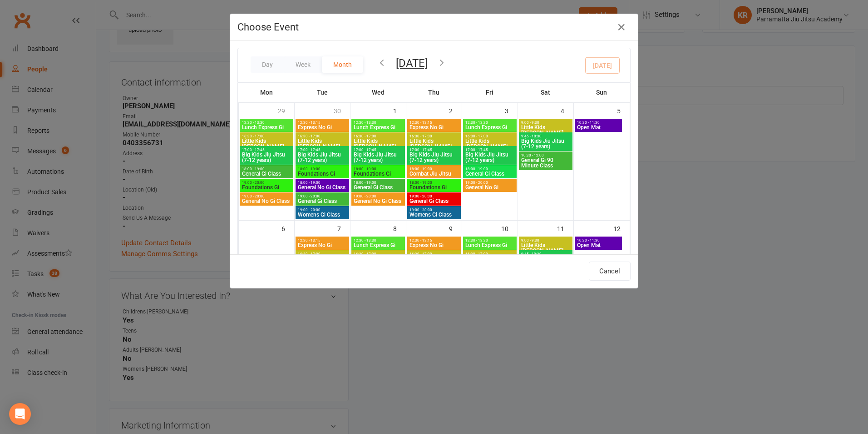  Describe the element at coordinates (456, 110) in the screenshot. I see `div: 2` at that location.